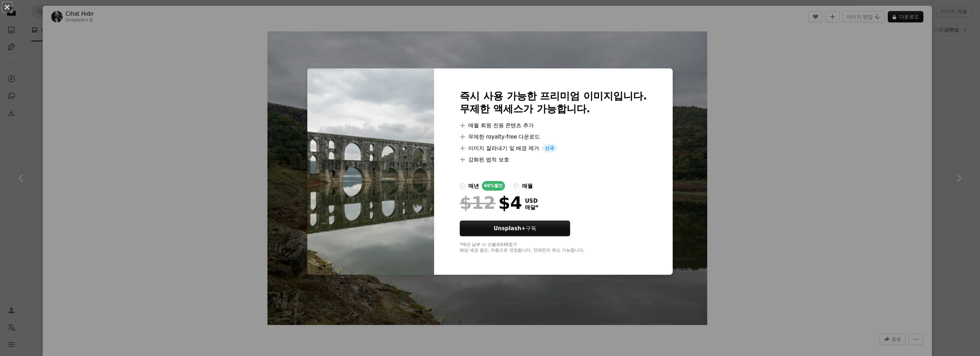 This screenshot has height=356, width=980. What do you see at coordinates (478, 203) in the screenshot?
I see `span: $12` at bounding box center [478, 203].